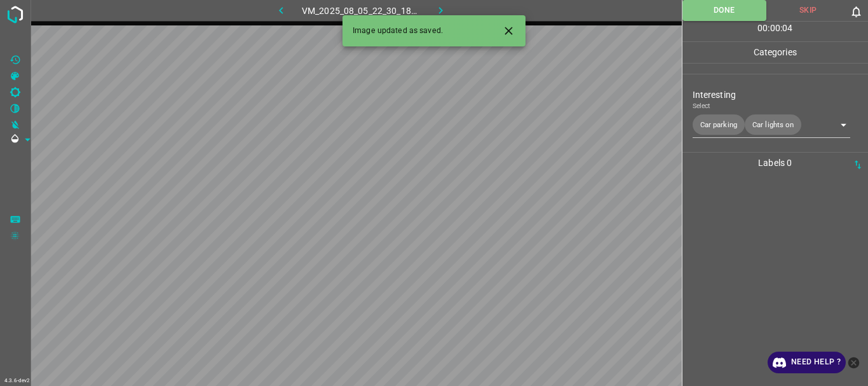 The height and width of the screenshot is (386, 868). What do you see at coordinates (17, 381) in the screenshot?
I see `div: 4.3.6-dev2` at bounding box center [17, 381].